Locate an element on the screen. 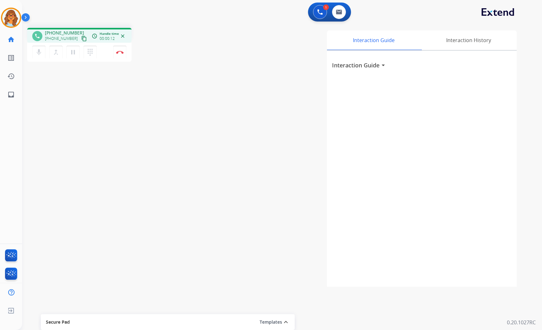  mat-icon: close is located at coordinates (123, 36).